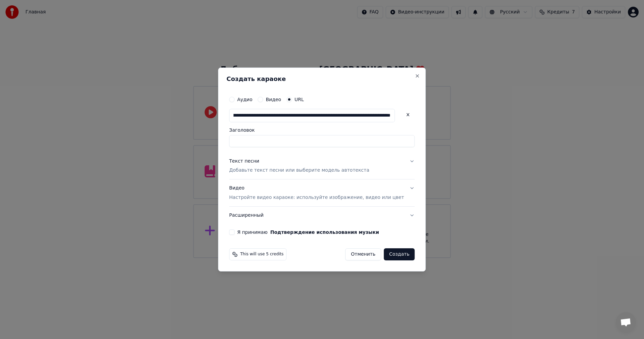  Describe the element at coordinates (322, 130) in the screenshot. I see `label: Заголовок` at that location.